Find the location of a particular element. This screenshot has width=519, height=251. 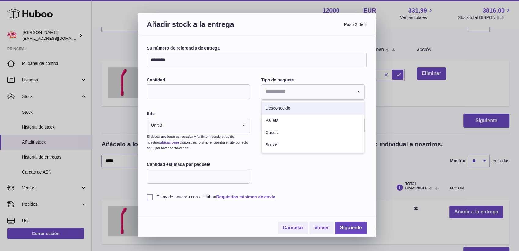

li: Pallets is located at coordinates (313, 120).